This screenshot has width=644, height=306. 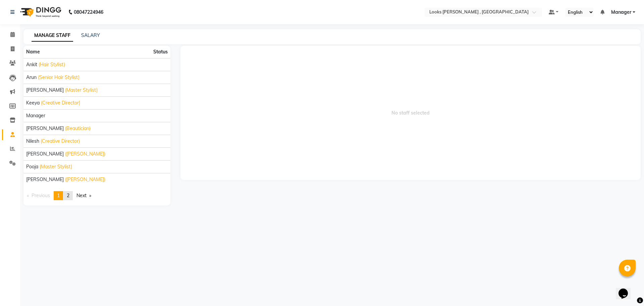 What do you see at coordinates (59, 77) in the screenshot?
I see `span: (Senior Hair Stylist)` at bounding box center [59, 77].